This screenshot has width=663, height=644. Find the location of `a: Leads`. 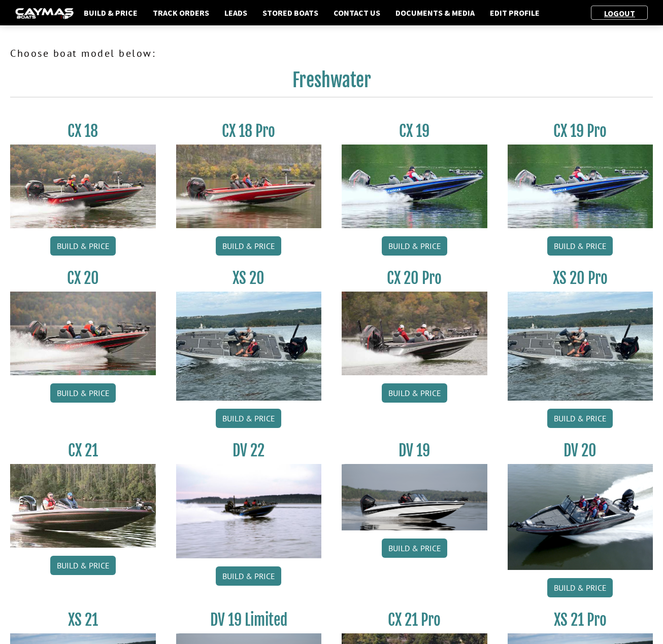

a: Leads is located at coordinates (236, 12).